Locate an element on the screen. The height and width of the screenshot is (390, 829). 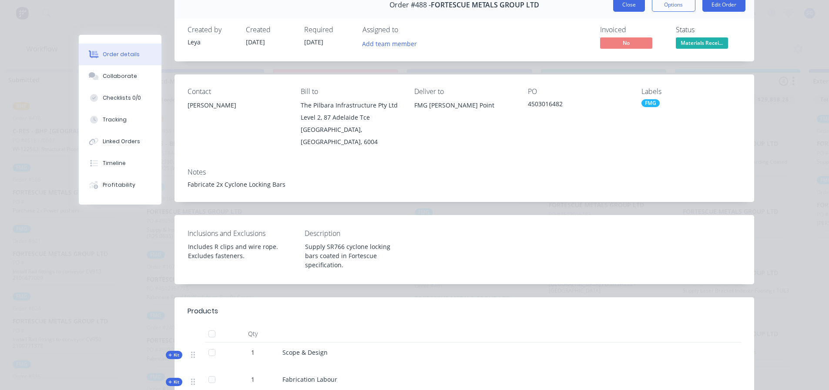
div: 4503016482 is located at coordinates (577, 105).